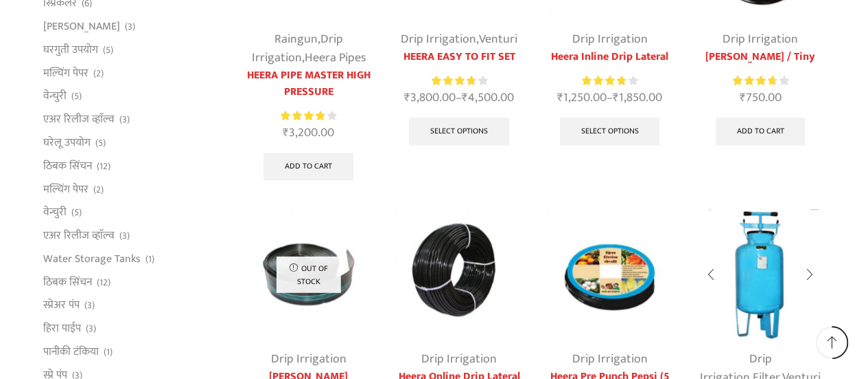 Image resolution: width=868 pixels, height=379 pixels. I want to click on a: घरगुती उपयोग, so click(71, 50).